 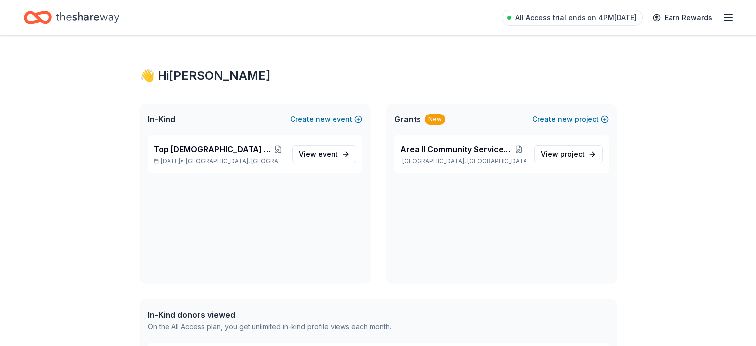 What do you see at coordinates (72, 17) in the screenshot?
I see `a: Home` at bounding box center [72, 17].